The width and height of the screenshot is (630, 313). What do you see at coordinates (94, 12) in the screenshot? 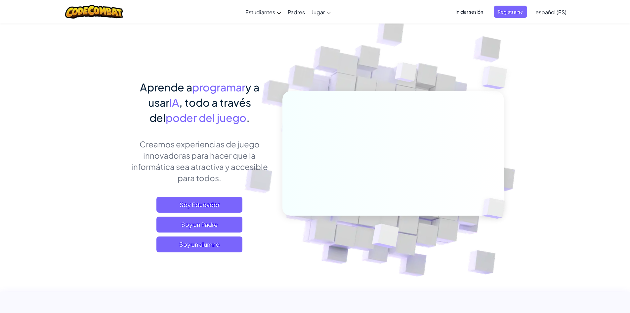
I see `a: CodeCombat logo` at bounding box center [94, 12].